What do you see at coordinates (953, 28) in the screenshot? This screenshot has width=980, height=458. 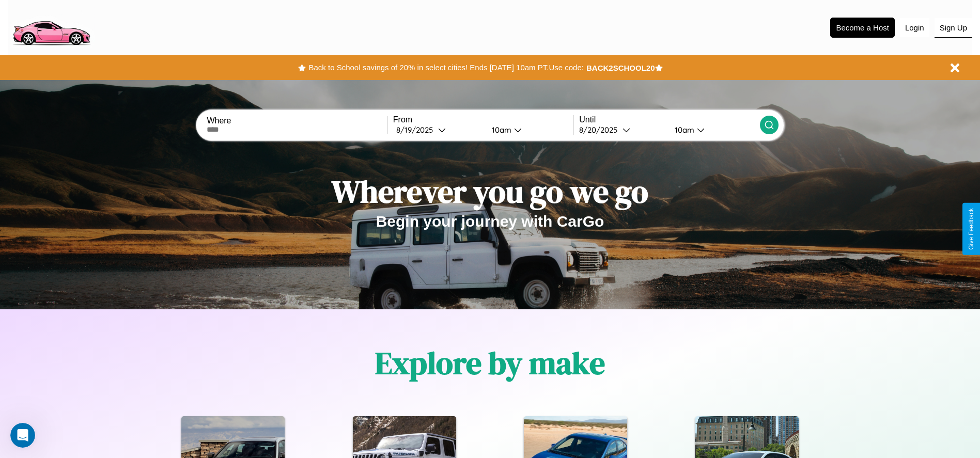 I see `button: Sign Up` at bounding box center [953, 28].